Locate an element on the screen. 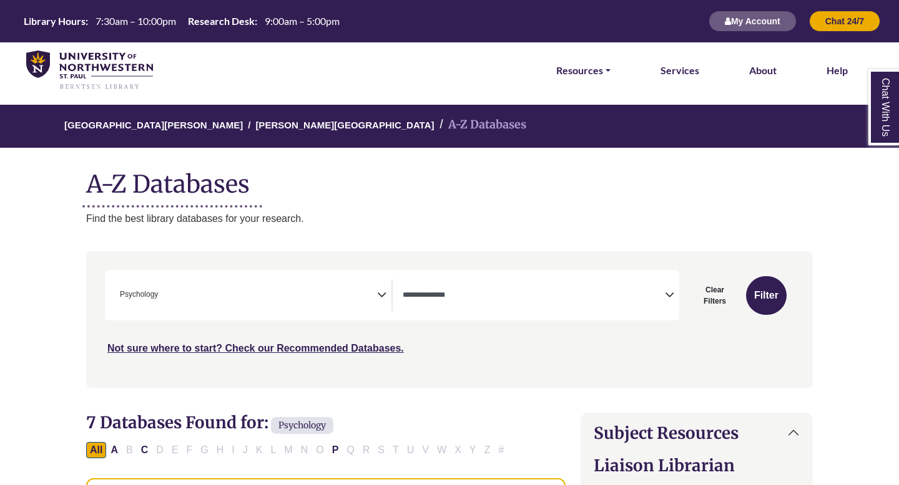 This screenshot has height=485, width=899. button: All is located at coordinates (96, 451).